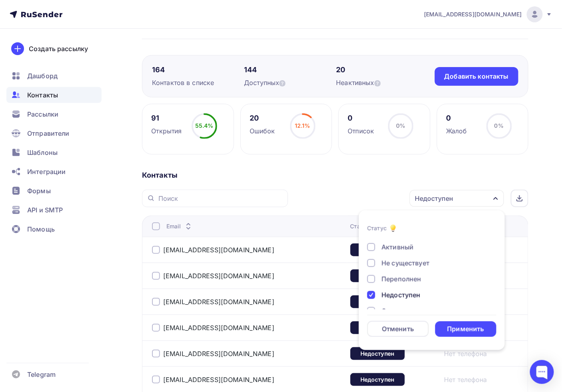 This screenshot has width=562, height=392. What do you see at coordinates (401, 279) in the screenshot?
I see `div: Переполнен` at bounding box center [401, 279].